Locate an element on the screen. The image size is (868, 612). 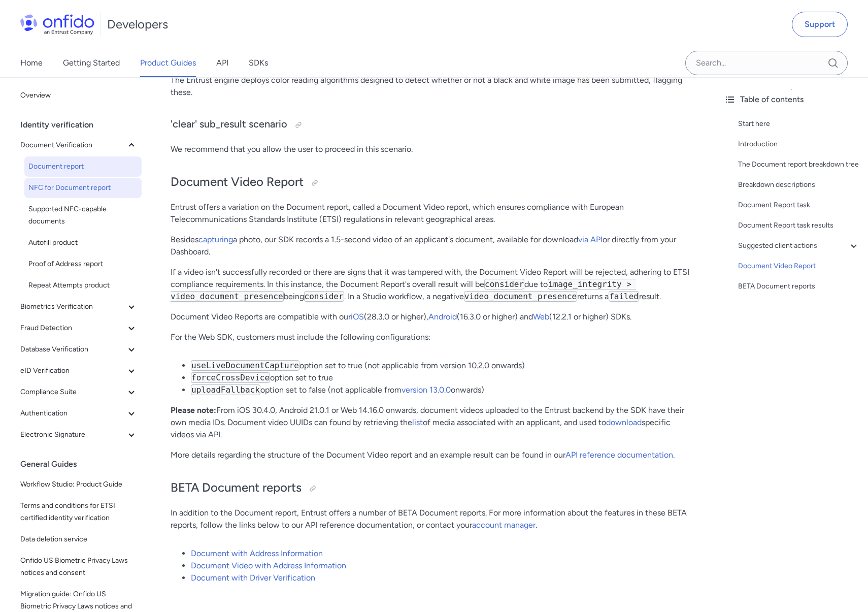
p: More details regarding the structure of the Document Video report and an example result can be fo... is located at coordinates (433, 455).